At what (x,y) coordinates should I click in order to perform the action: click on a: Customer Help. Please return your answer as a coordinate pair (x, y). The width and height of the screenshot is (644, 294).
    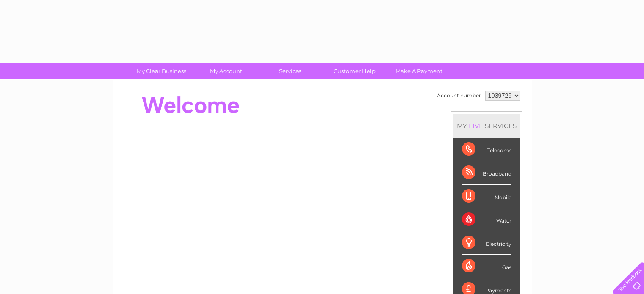
    Looking at the image, I should click on (354, 71).